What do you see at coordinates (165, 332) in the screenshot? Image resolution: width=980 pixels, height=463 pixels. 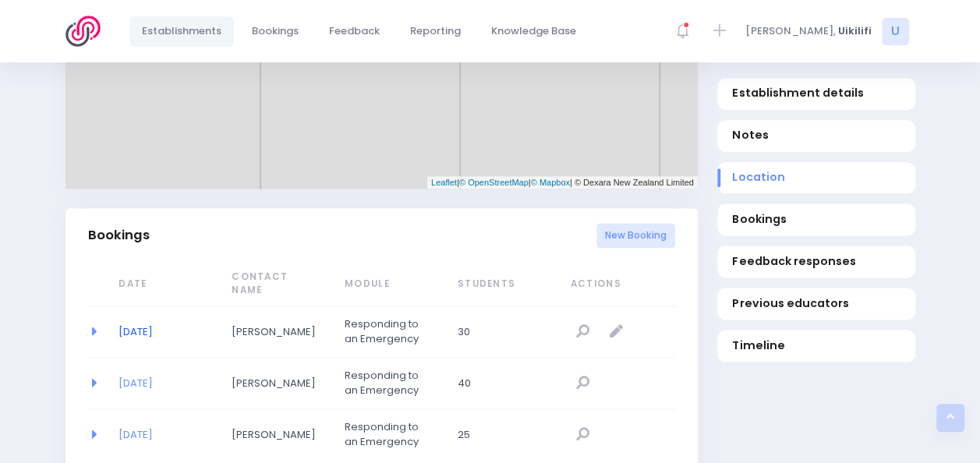 I see `td: 2025-08-25 10:00:00` at bounding box center [165, 332].